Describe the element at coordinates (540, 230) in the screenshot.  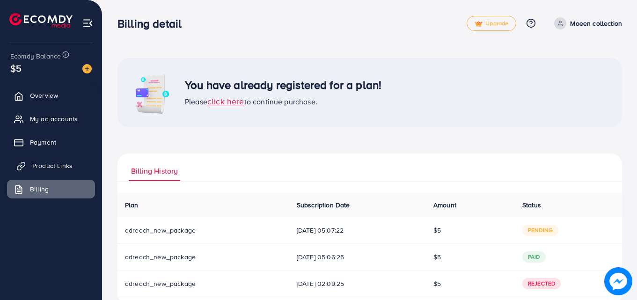
I see `span: pending` at that location.